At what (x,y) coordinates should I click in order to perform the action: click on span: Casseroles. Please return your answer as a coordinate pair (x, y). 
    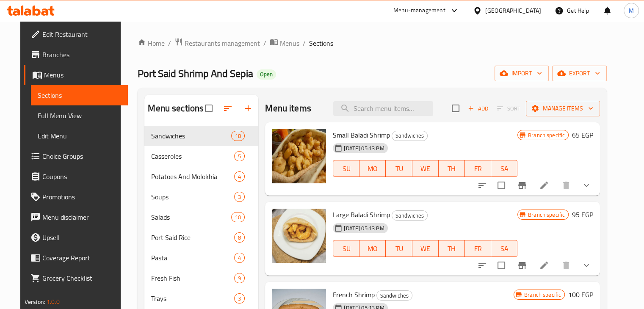
    Looking at the image, I should click on (193, 156).